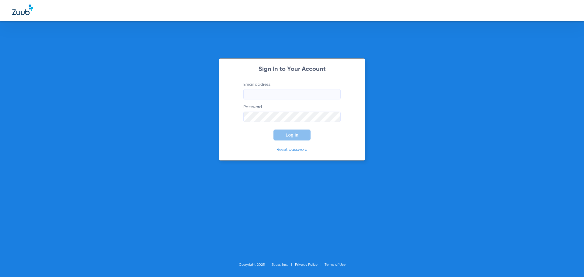 The width and height of the screenshot is (584, 277). Describe the element at coordinates (306, 265) in the screenshot. I see `a: Privacy Policy` at that location.